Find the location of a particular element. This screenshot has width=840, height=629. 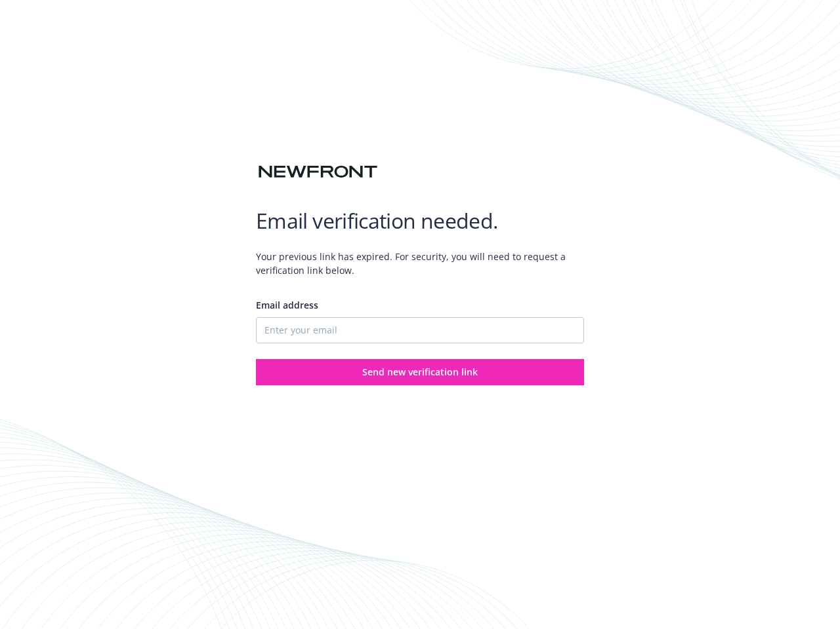

img: Newfront logo is located at coordinates (317, 172).